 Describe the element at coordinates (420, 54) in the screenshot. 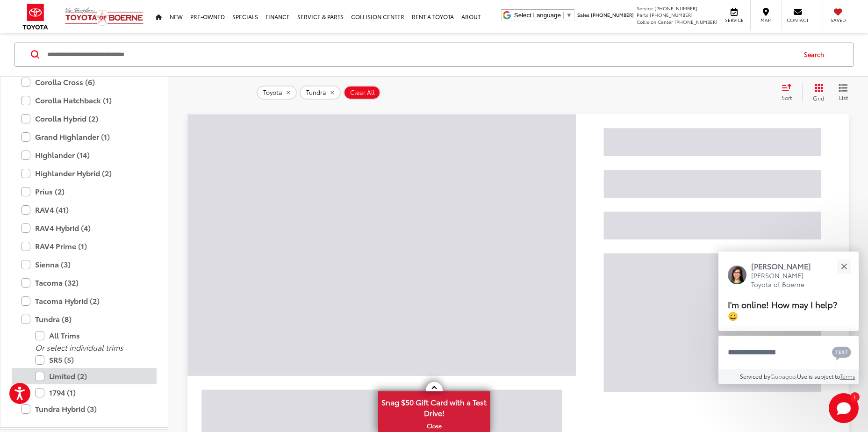

I see `form: Search by Make, Model, or Keyword` at that location.